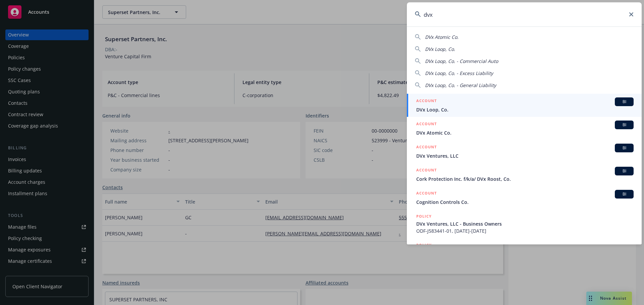 The width and height of the screenshot is (644, 305). What do you see at coordinates (524, 202) in the screenshot?
I see `span: Cognition Controls Co.` at bounding box center [524, 202].